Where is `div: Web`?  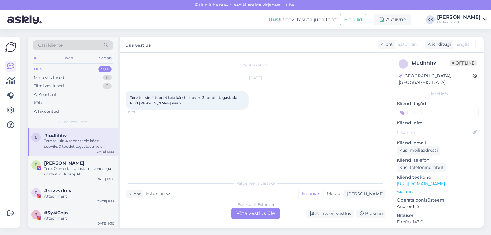
div: Web is located at coordinates (69, 58).